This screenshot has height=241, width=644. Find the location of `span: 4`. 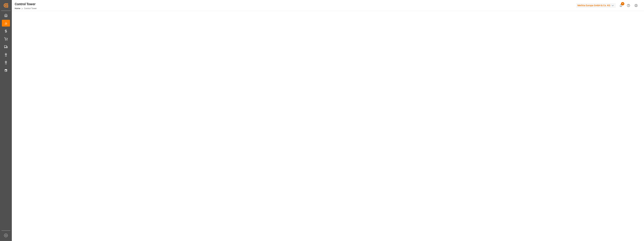

span: 4 is located at coordinates (623, 4).